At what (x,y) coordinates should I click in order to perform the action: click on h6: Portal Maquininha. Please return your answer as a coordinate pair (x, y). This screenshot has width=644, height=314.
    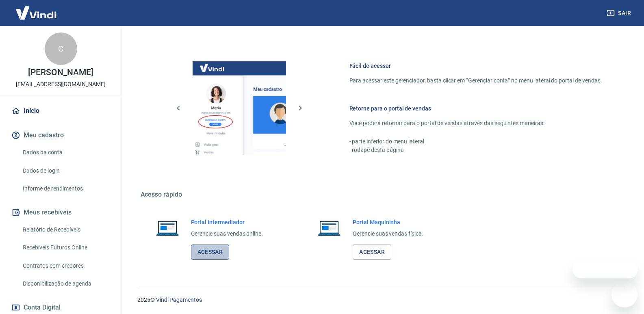
    Looking at the image, I should click on (388, 222).